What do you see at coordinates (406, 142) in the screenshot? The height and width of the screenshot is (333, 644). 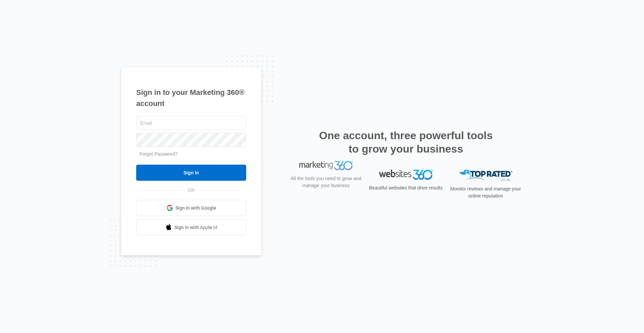 I see `h2: One account, three powerful tools to grow your business` at bounding box center [406, 142].